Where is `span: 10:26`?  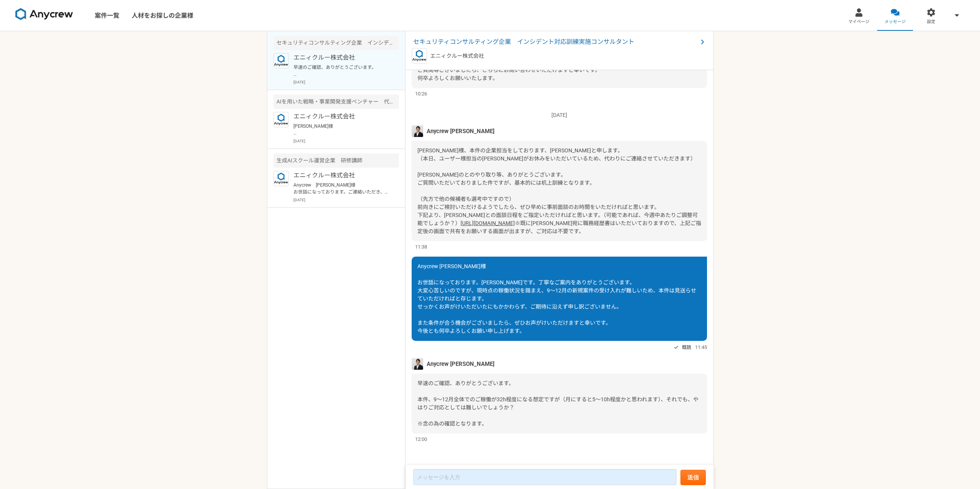
span: 10:26 is located at coordinates (421, 94).